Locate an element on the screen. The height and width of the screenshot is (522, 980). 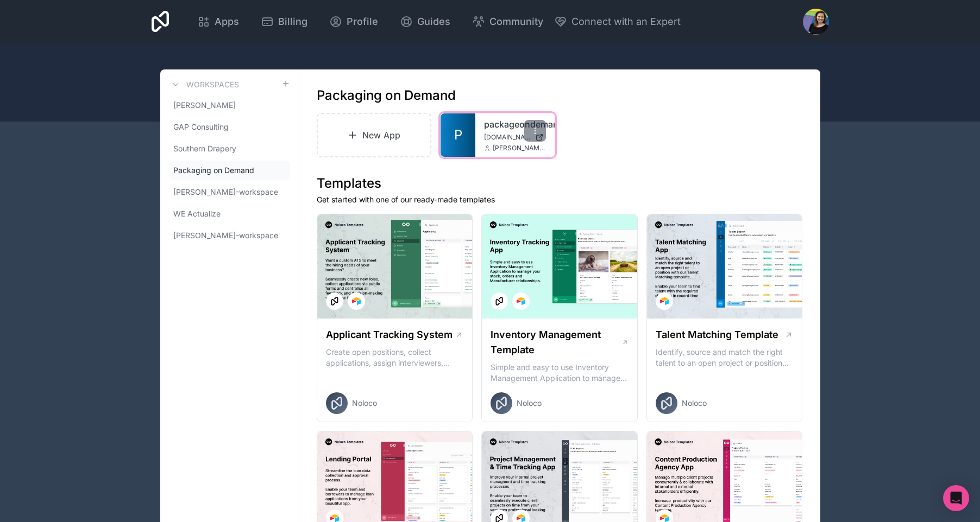
span: GAP Consulting is located at coordinates (201, 127).